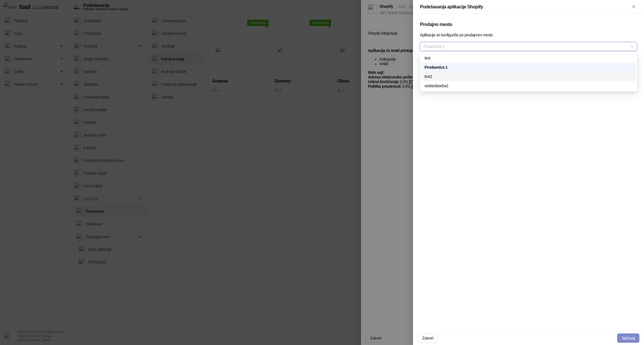  I want to click on h5: Prodajno mesto, so click(528, 25).